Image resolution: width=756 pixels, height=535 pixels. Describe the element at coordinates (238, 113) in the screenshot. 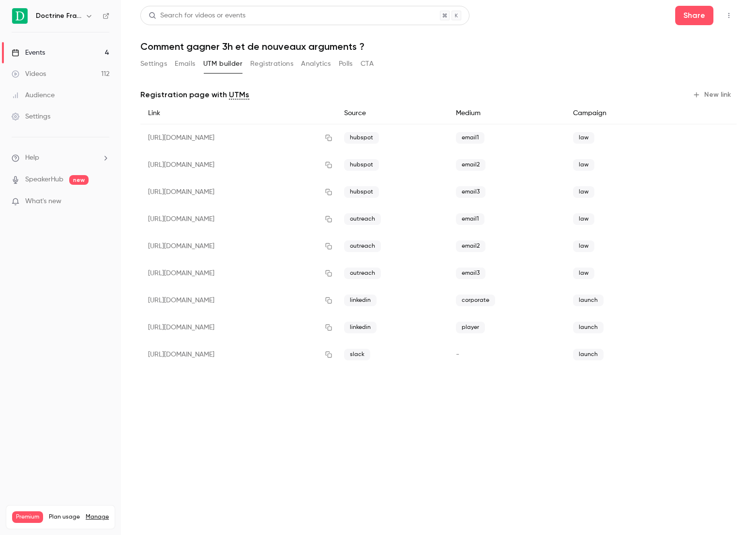

I see `div: Link` at that location.